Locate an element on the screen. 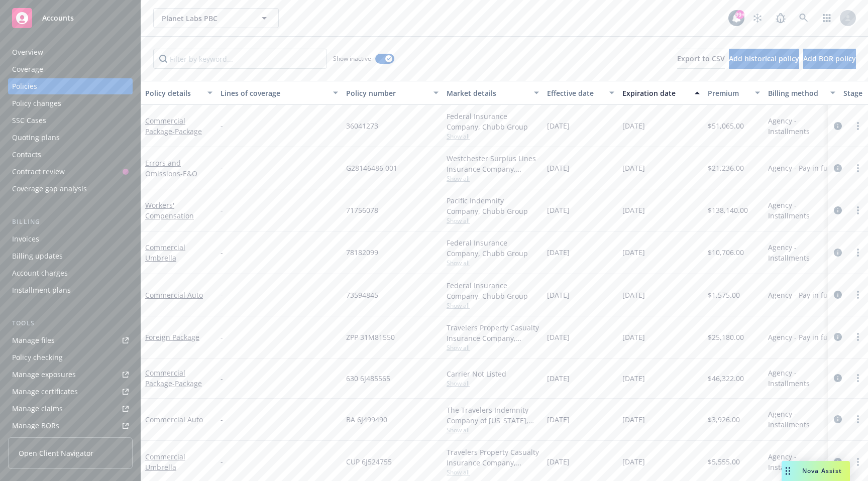 The image size is (868, 481). span: $138,140.00 is located at coordinates (728, 210).